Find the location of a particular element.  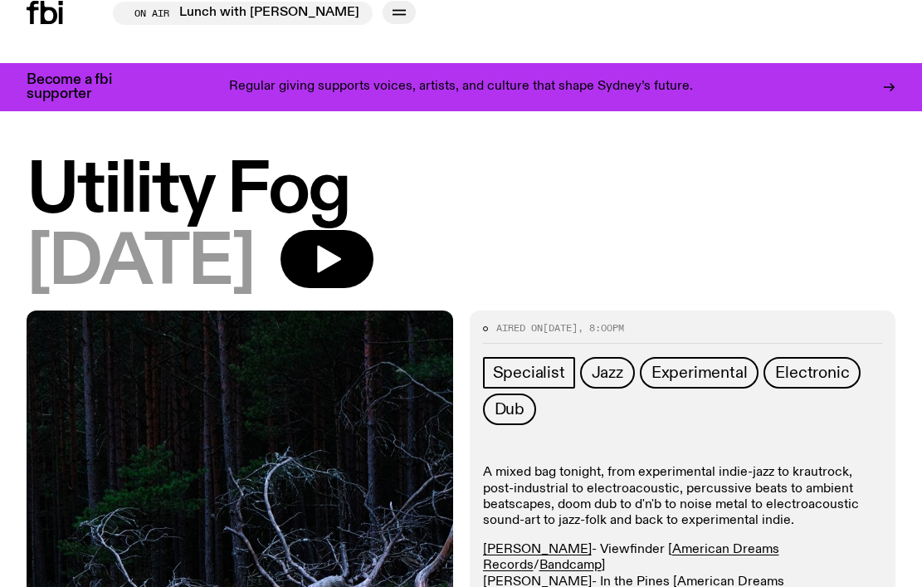

span: Jazz is located at coordinates (607, 373).